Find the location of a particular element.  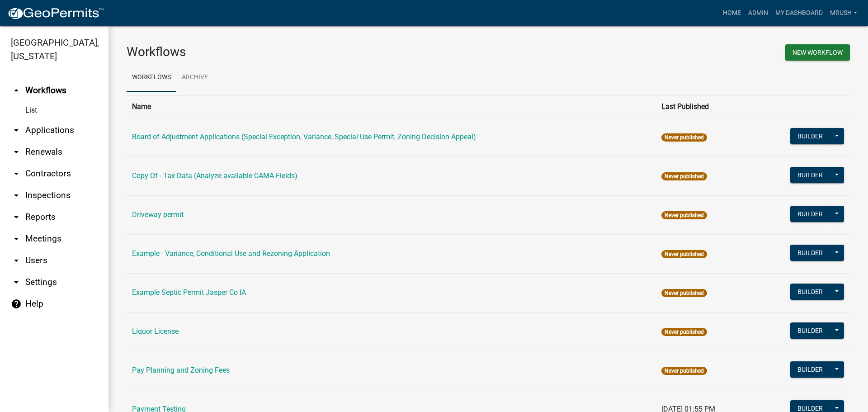

a: Liquor License is located at coordinates (155, 331).